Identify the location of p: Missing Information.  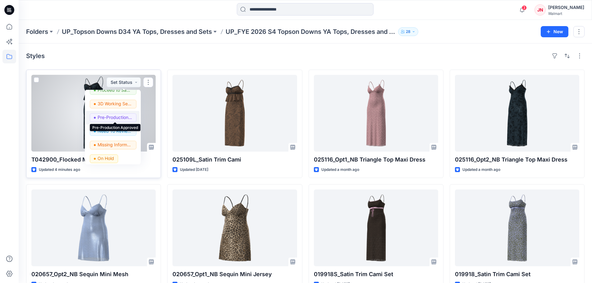
(115, 145).